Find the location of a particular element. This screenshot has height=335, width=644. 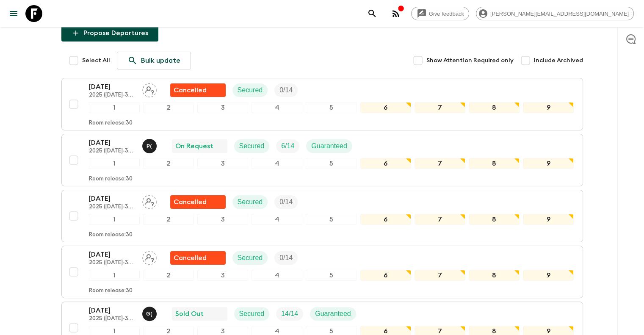

span: Show Attention Required only is located at coordinates (470, 61).